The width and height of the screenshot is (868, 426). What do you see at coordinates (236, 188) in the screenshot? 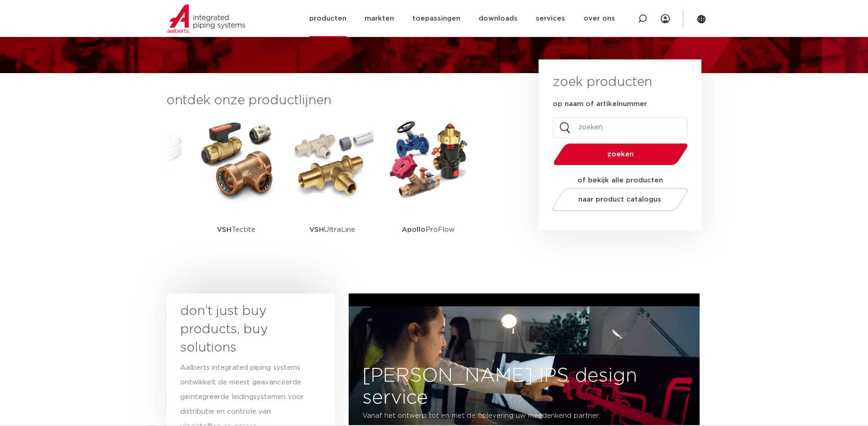
I see `a: VSHTectite` at bounding box center [236, 188].